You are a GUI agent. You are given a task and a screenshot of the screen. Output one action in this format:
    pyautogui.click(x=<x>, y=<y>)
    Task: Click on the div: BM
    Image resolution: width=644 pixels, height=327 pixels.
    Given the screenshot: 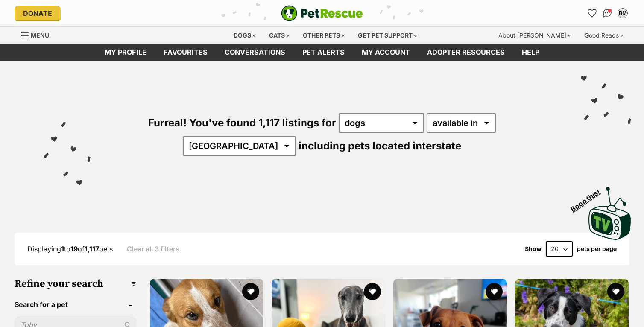 What is the action you would take?
    pyautogui.click(x=623, y=13)
    